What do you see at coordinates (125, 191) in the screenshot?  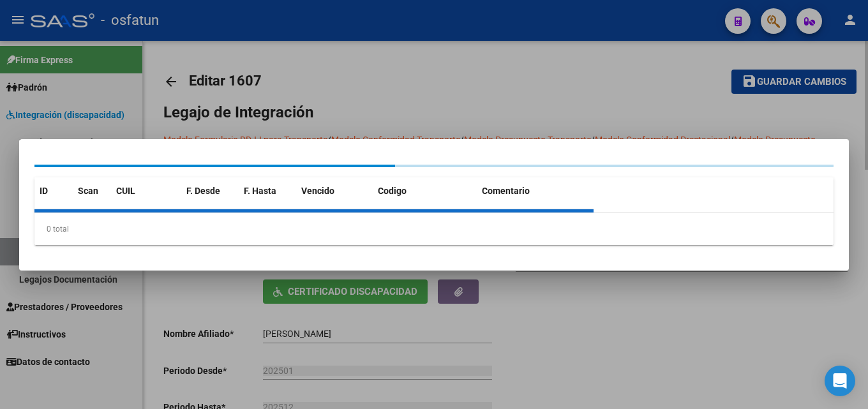 I see `span: CUIL` at bounding box center [125, 191].